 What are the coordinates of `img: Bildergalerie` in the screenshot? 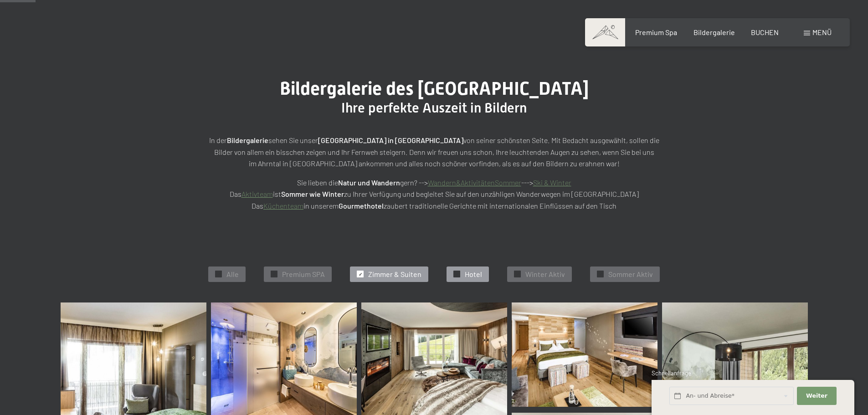 It's located at (585, 354).